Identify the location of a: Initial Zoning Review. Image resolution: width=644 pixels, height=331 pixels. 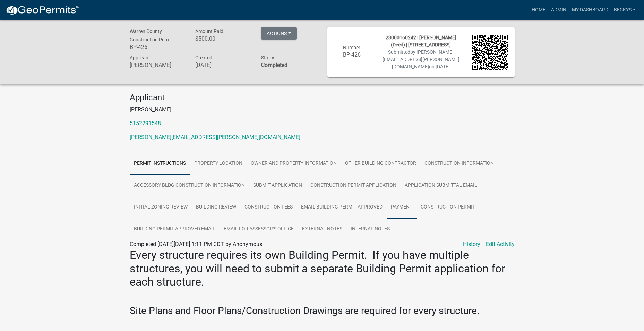
(161, 207).